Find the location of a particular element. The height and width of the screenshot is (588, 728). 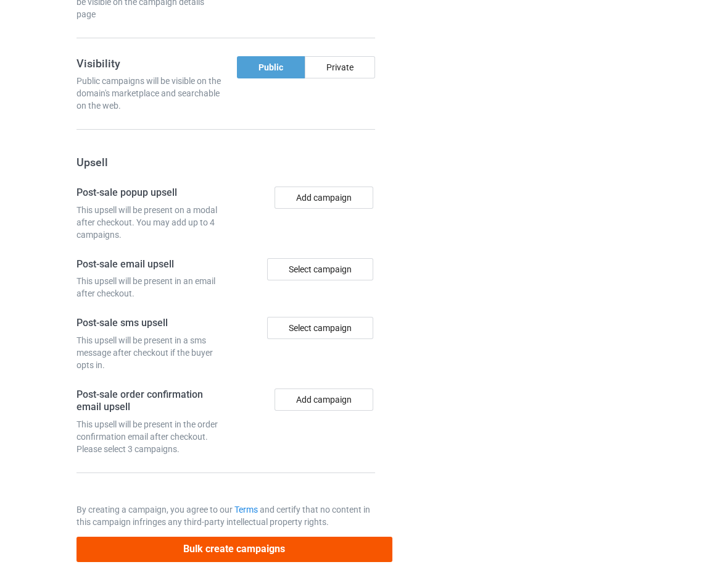

a: Terms is located at coordinates (246, 509).